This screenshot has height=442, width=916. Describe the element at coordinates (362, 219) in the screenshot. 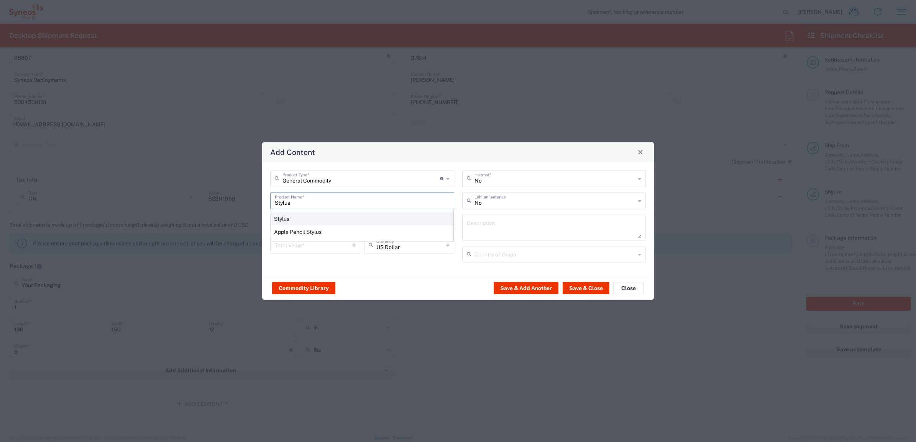

I see `div: Stylus` at that location.